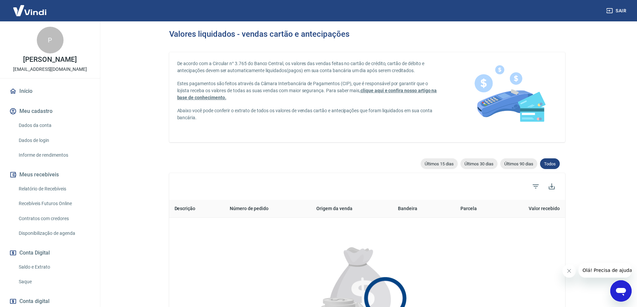  I want to click on div: P, so click(50, 40).